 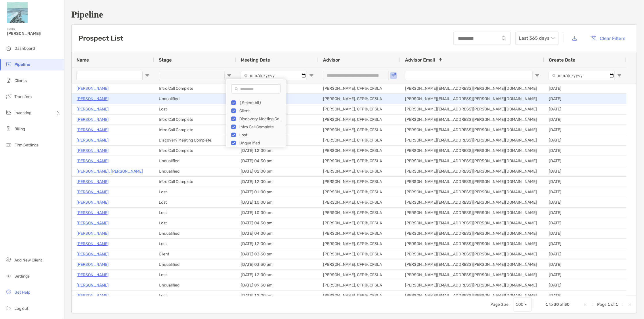 I want to click on span: 1, so click(x=547, y=304).